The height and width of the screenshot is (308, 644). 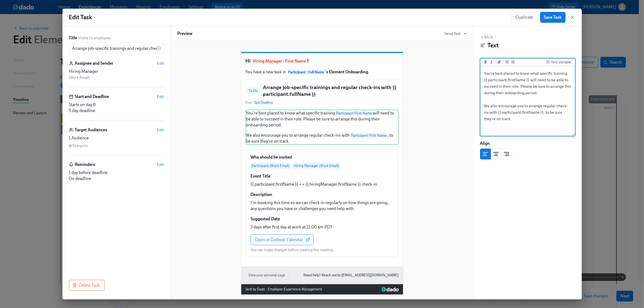 I want to click on div: Sent by Dado - Employee Experience Management, so click(x=284, y=289).